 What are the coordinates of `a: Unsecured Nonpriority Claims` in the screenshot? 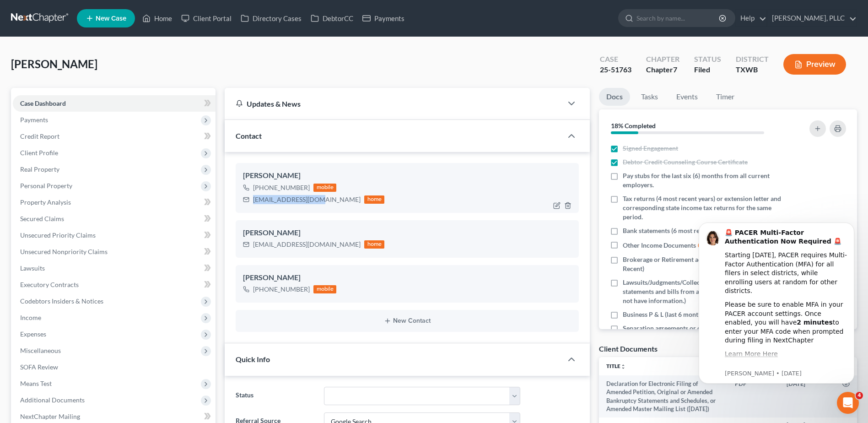 It's located at (114, 252).